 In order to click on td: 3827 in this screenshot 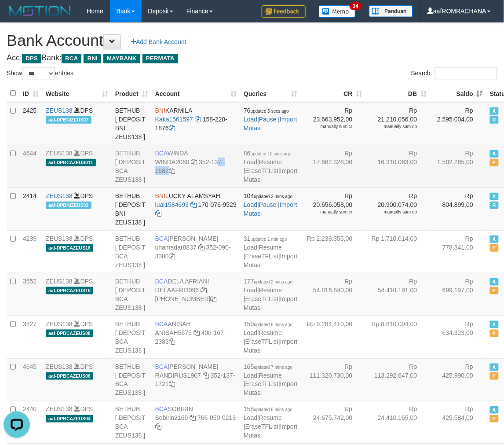, I will do `click(31, 337)`.